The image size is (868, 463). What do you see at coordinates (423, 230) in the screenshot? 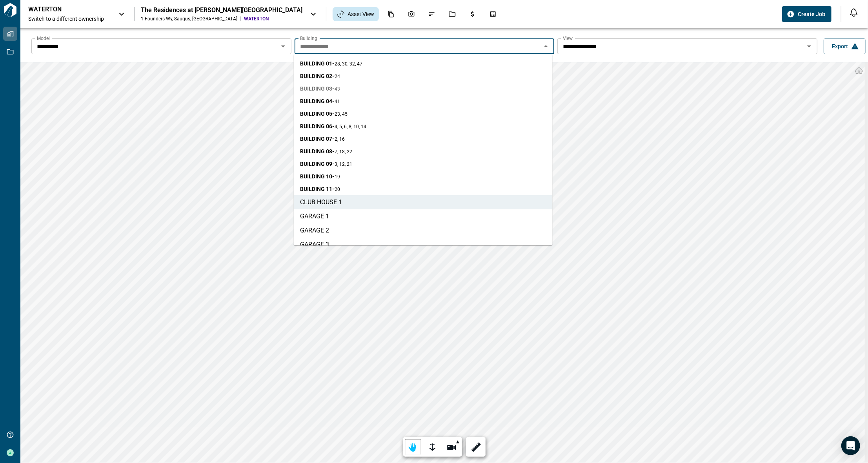
I see `li: GARAGE 2` at bounding box center [423, 230].